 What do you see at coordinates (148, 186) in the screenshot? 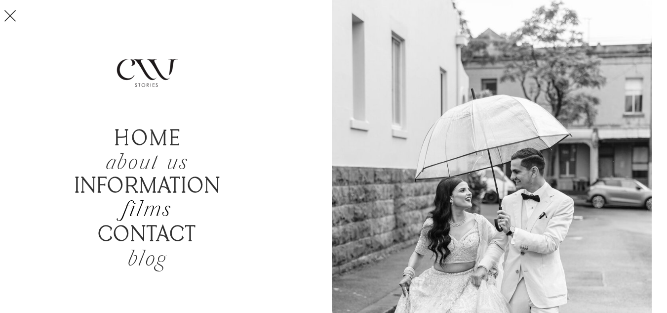
I see `b: Information` at bounding box center [148, 186].